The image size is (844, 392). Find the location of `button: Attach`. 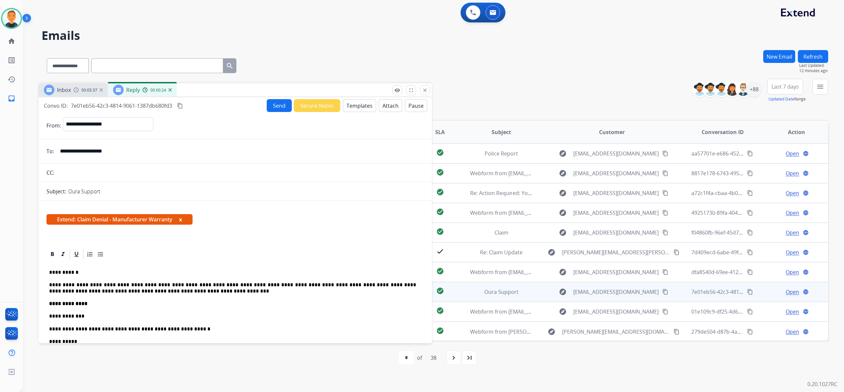

button: Attach is located at coordinates (390, 106).